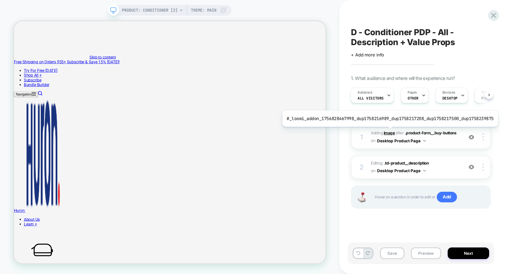  What do you see at coordinates (35, 97) in the screenshot?
I see `a: Search` at bounding box center [35, 97].